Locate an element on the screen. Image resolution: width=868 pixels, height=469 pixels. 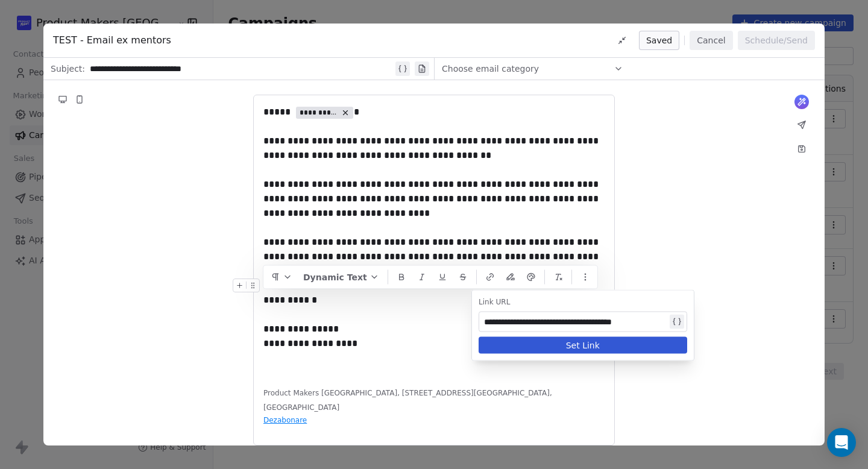
button: Saved is located at coordinates (659, 41).